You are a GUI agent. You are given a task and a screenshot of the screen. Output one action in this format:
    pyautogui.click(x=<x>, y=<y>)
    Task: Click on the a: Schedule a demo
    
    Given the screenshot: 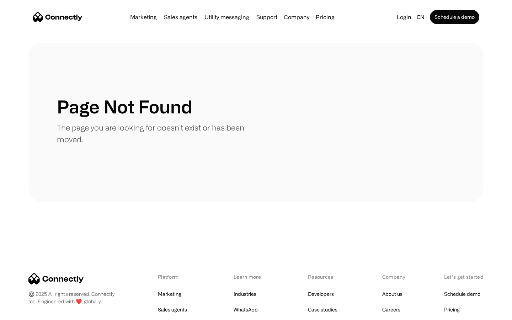 What is the action you would take?
    pyautogui.click(x=455, y=17)
    